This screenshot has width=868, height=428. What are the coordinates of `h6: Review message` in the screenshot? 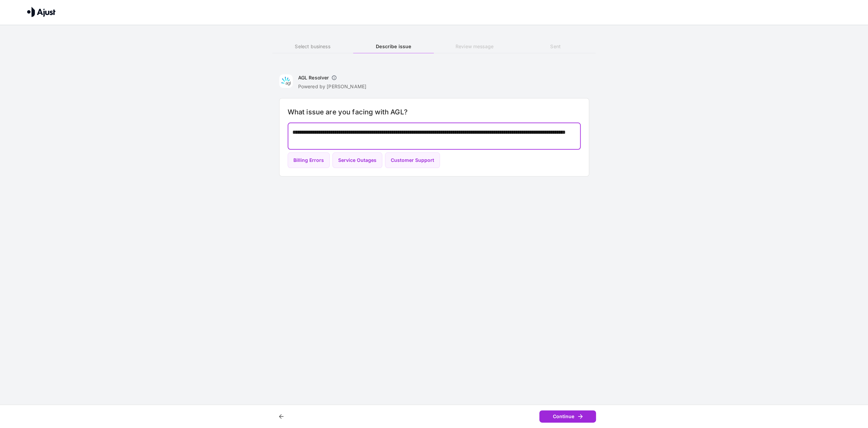 It's located at (474, 47).